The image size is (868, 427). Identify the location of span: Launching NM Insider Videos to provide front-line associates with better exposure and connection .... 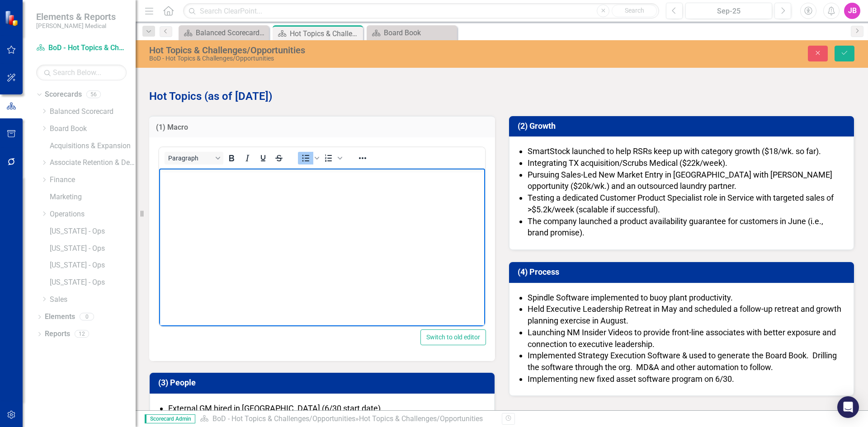
(682, 338).